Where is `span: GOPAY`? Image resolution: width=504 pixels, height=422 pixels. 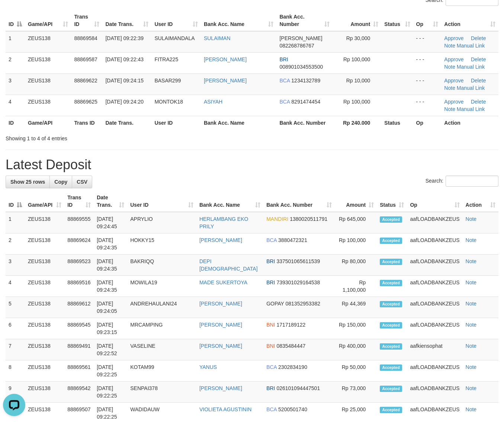 span: GOPAY is located at coordinates (275, 304).